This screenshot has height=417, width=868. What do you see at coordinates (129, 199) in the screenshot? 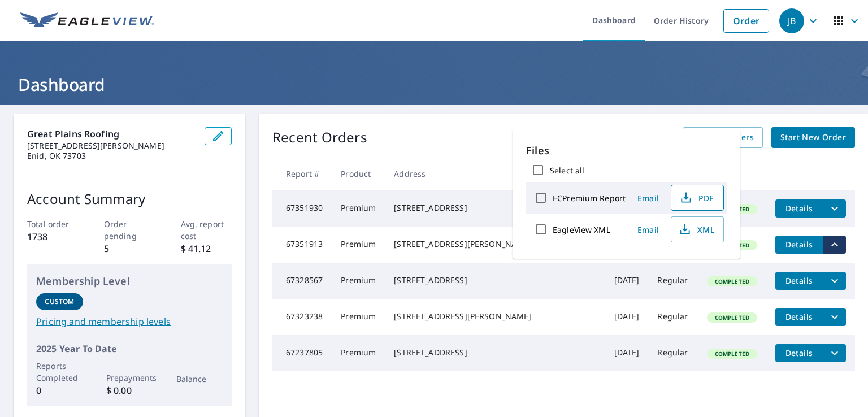
I see `p: Account Summary` at bounding box center [129, 199].